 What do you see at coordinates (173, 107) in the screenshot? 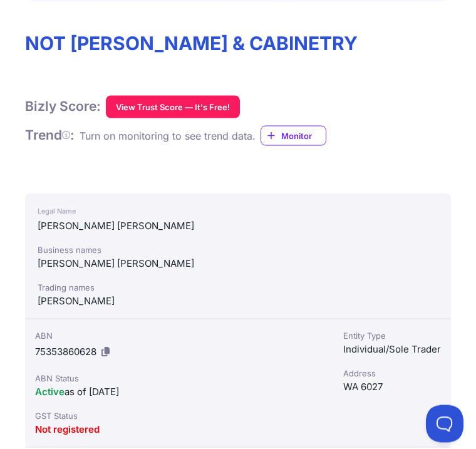
I see `button: View Trust Score — It's Free!` at bounding box center [173, 107].